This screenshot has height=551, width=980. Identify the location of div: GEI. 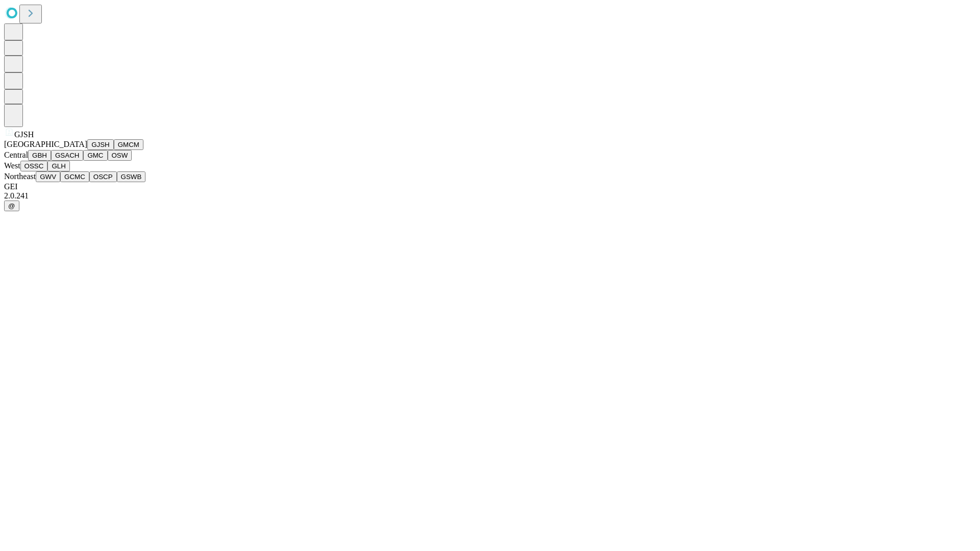
(490, 187).